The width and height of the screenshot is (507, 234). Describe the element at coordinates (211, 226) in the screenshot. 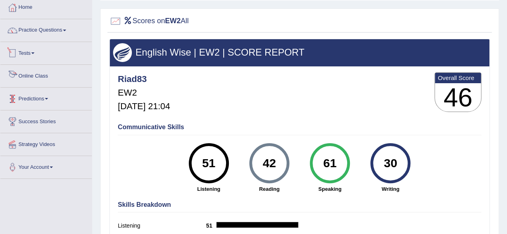

I see `b: 51` at that location.